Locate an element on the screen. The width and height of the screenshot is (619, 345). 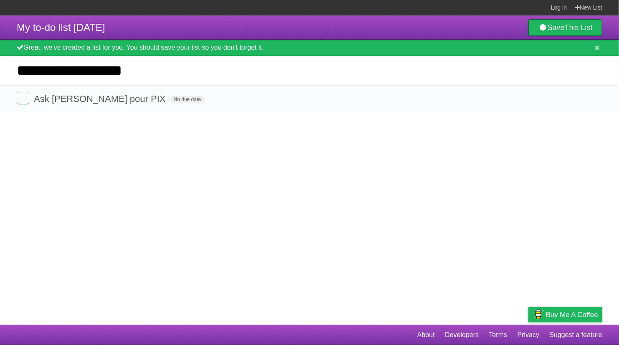
a: Buy me a coffee is located at coordinates (565, 315).